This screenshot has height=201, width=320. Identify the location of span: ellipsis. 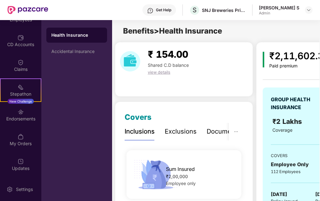
(236, 132).